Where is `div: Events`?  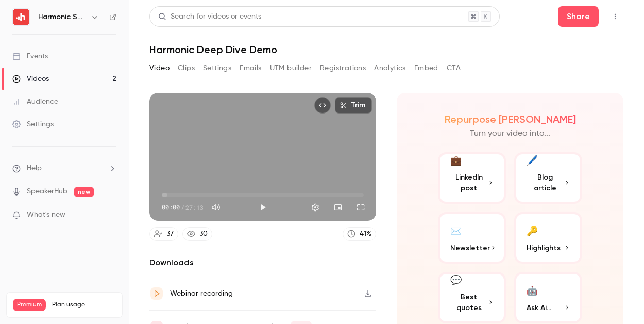
div: Events is located at coordinates (30, 56).